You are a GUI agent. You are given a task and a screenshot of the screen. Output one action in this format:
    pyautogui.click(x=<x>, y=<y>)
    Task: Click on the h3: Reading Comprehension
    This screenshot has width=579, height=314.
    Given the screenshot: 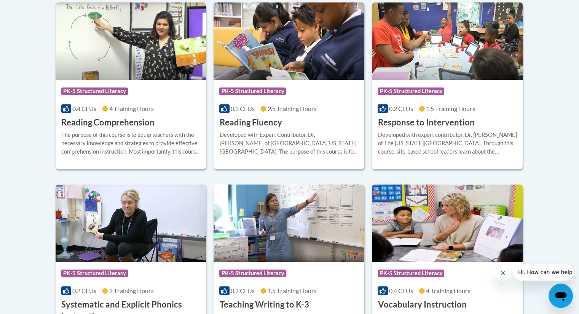 What is the action you would take?
    pyautogui.click(x=108, y=122)
    